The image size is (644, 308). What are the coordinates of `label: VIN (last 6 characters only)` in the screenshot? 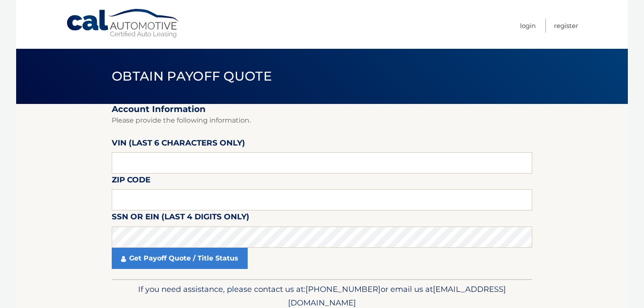 It's located at (178, 144).